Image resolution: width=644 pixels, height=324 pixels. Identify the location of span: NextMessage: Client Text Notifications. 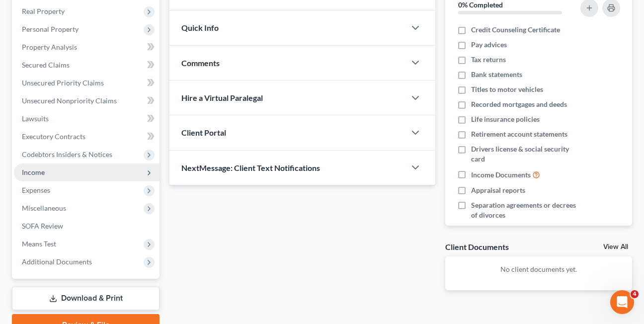
(251, 168).